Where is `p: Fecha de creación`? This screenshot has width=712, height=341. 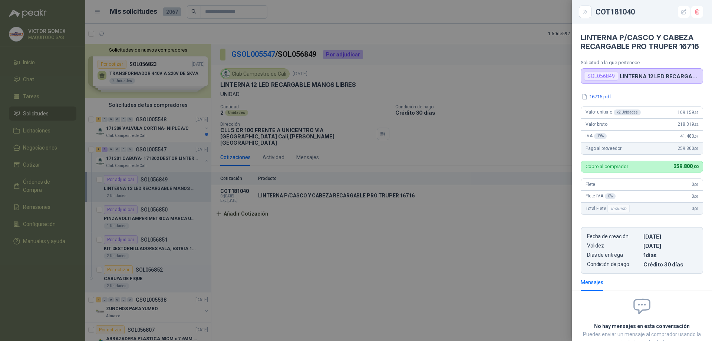
p: Fecha de creación is located at coordinates (613, 236).